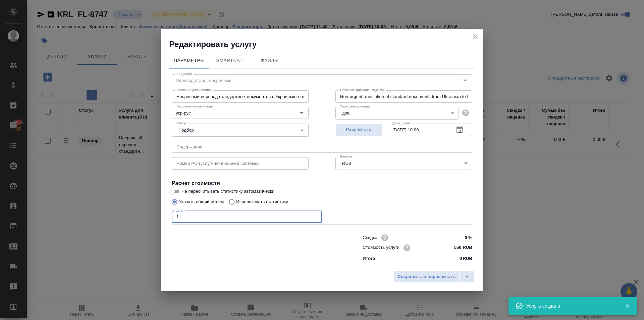  I want to click on button: Подбор, so click(186, 130).